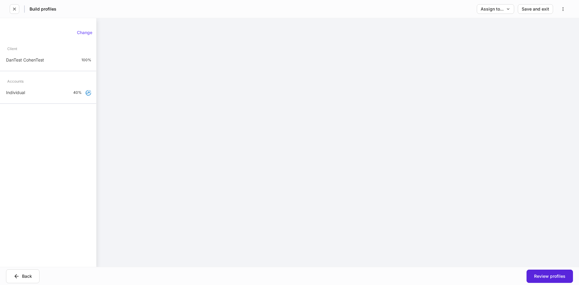 This screenshot has width=579, height=285. I want to click on button: Review profiles, so click(550, 276).